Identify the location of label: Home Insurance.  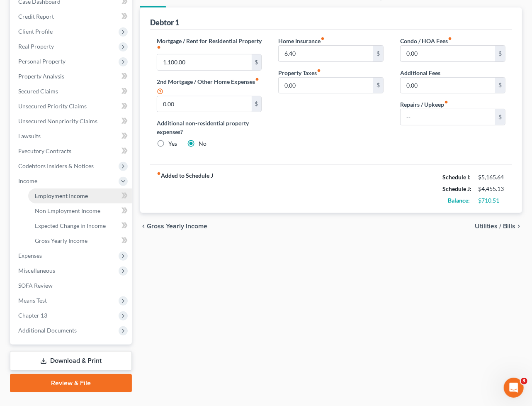
(302, 40).